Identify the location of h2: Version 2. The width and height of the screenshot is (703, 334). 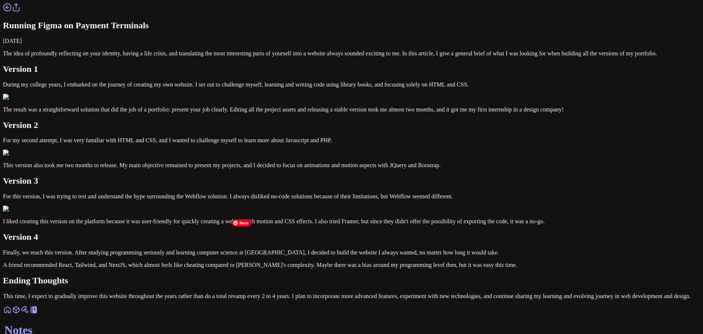
(351, 125).